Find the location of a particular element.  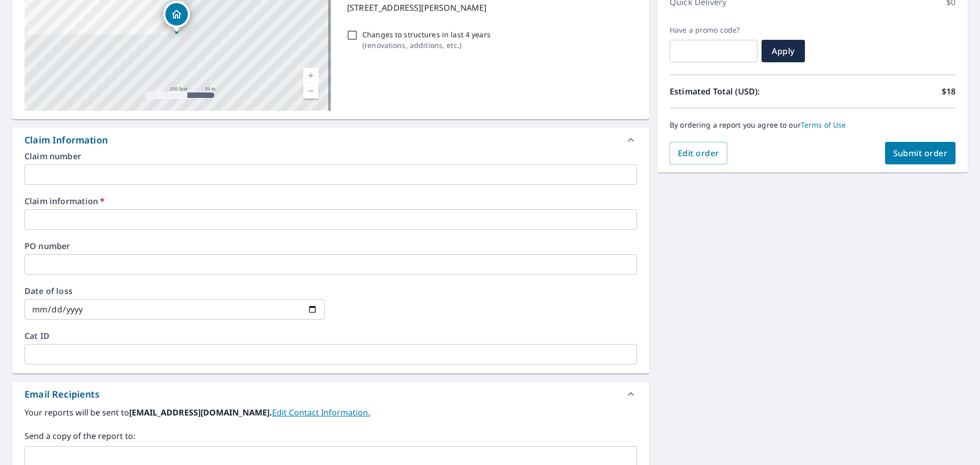

p: $18 is located at coordinates (948, 91).